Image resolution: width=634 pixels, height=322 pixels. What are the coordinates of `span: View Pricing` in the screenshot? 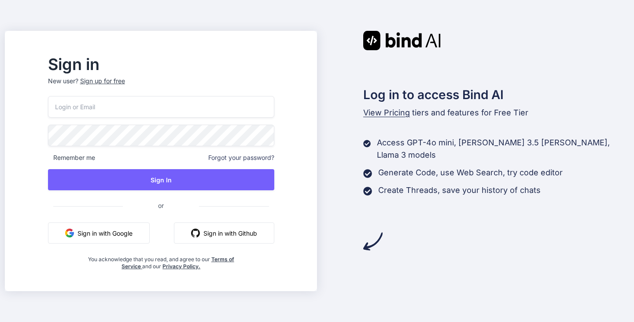 It's located at (387, 112).